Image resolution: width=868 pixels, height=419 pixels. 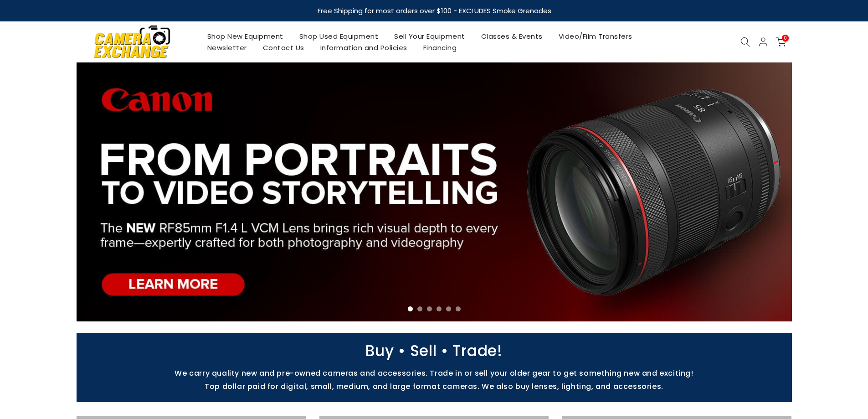 I want to click on a: Sell Your Equipment, so click(x=430, y=36).